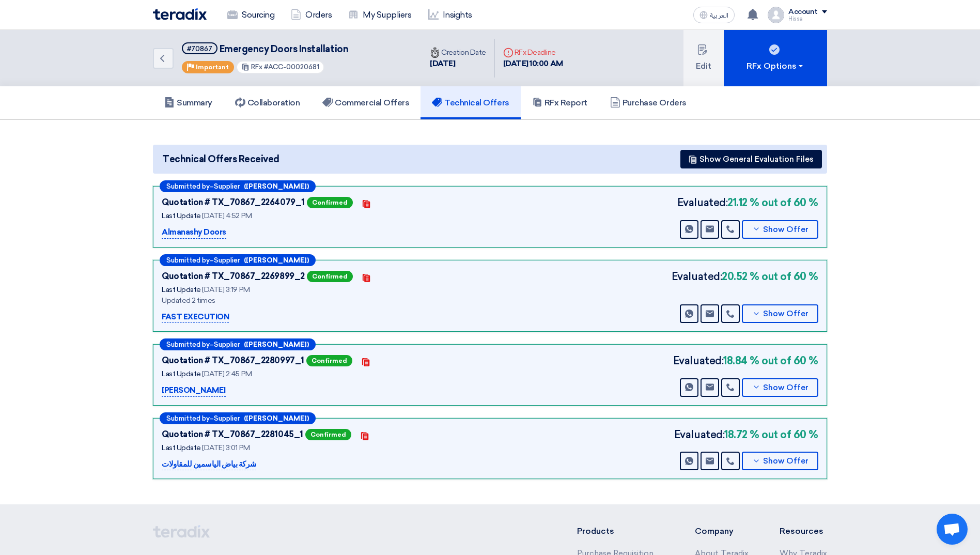 Image resolution: width=980 pixels, height=555 pixels. Describe the element at coordinates (380, 15) in the screenshot. I see `a: My Suppliers` at that location.